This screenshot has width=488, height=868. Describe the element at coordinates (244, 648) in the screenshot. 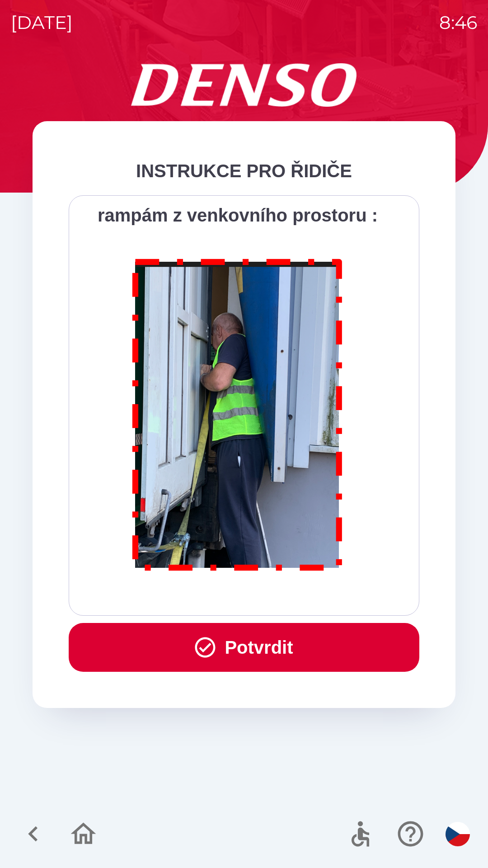

I see `button: Potvrdit` at that location.